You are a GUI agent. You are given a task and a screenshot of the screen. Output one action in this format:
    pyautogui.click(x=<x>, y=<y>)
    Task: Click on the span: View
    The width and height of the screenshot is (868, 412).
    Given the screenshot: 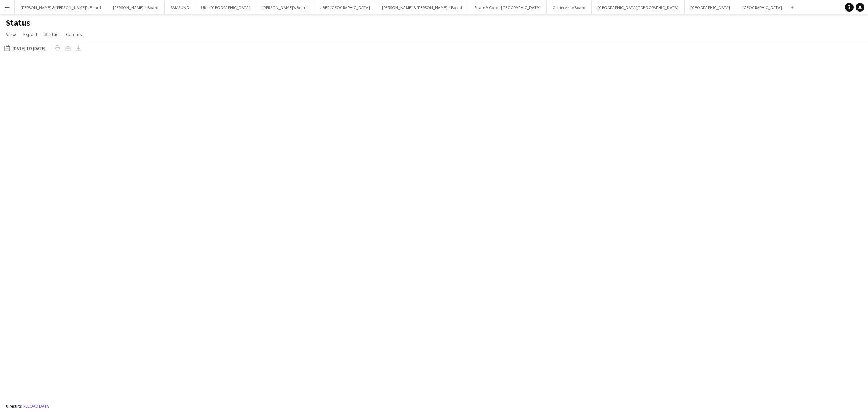 What is the action you would take?
    pyautogui.click(x=11, y=34)
    